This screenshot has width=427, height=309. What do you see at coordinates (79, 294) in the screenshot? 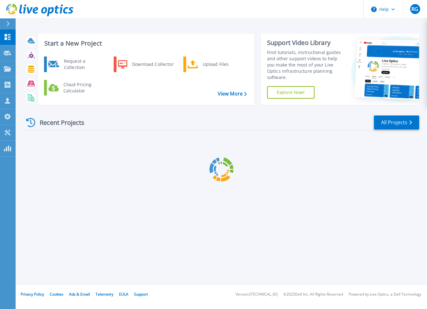
I see `a: Ads & Email` at bounding box center [79, 294].